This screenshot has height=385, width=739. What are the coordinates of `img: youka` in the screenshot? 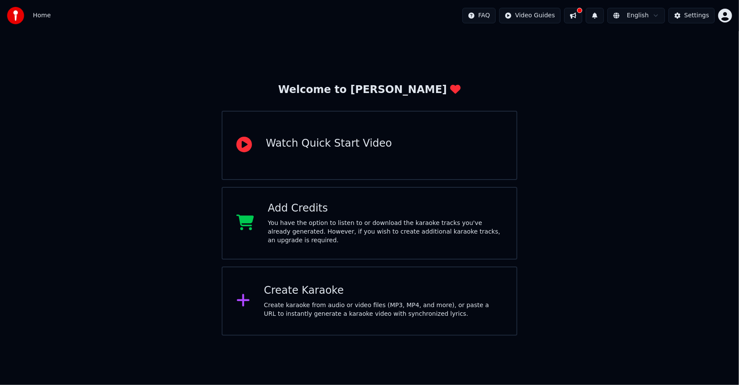 It's located at (16, 16).